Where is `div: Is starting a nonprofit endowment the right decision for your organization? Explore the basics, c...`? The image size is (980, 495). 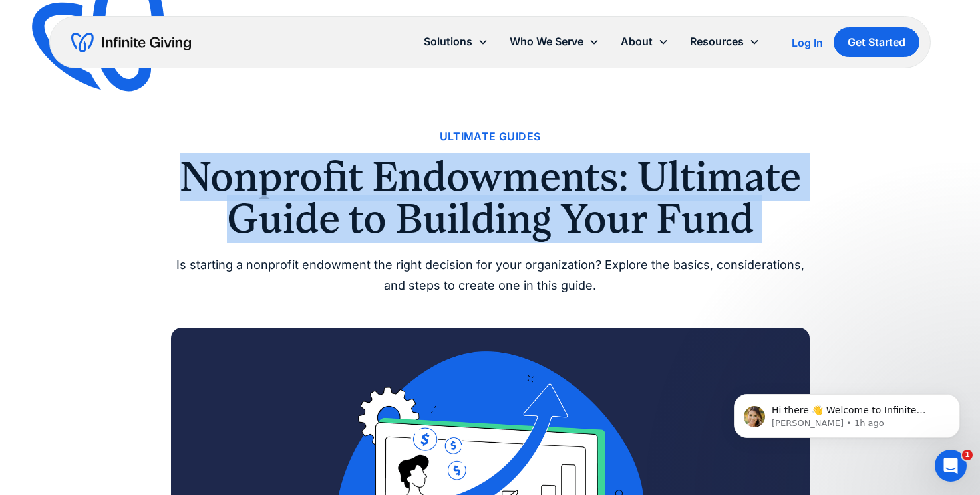
div: Is starting a nonprofit endowment the right decision for your organization? Explore the basics, c... is located at coordinates (491, 275).